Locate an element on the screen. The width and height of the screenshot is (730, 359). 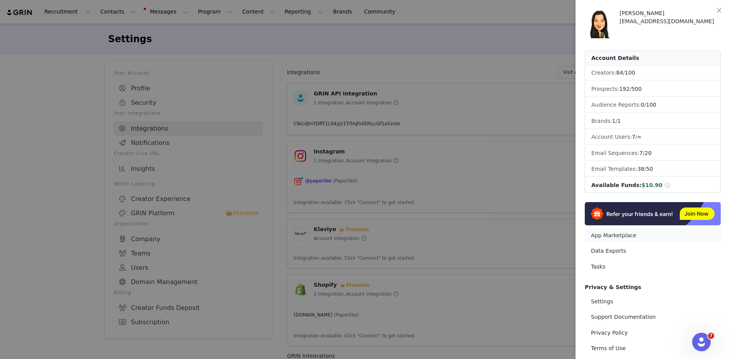
div: We offer two versions: is located at coordinates (77, 51).